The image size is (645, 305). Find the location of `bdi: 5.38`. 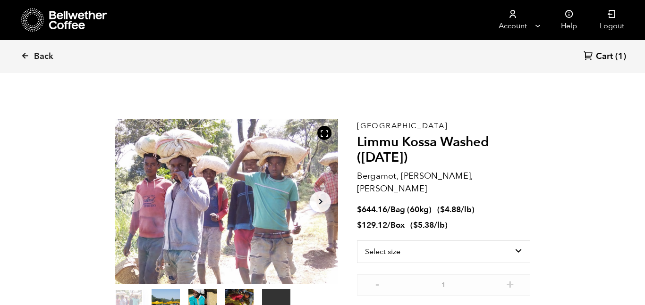

bdi: 5.38 is located at coordinates (423, 225).